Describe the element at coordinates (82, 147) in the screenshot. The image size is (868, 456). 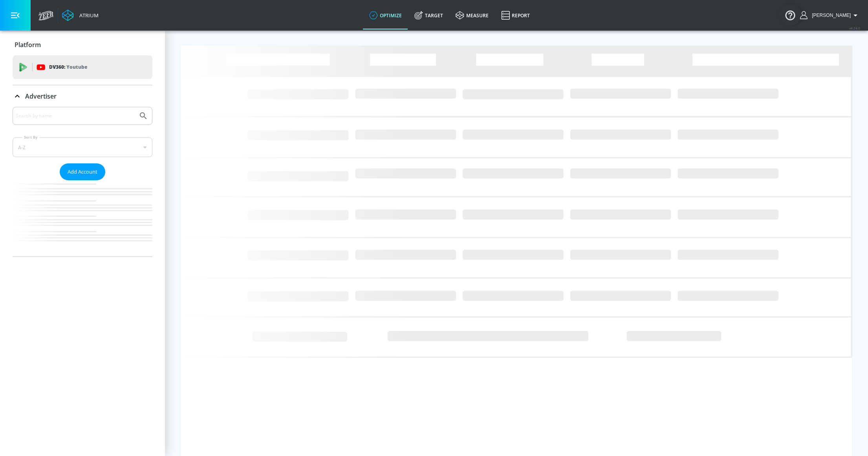
I see `div: A-Z` at that location.